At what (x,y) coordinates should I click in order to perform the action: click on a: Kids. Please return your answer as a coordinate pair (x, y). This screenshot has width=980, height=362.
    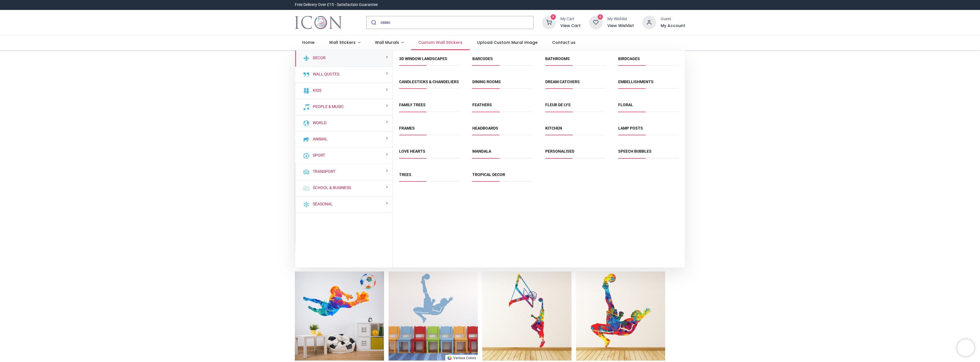
    Looking at the image, I should click on (316, 91).